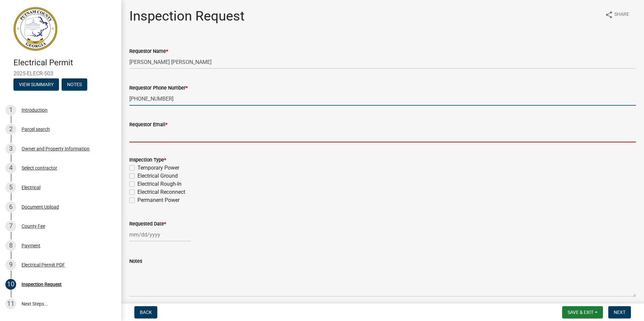 Image resolution: width=644 pixels, height=321 pixels. I want to click on div: 7, so click(11, 226).